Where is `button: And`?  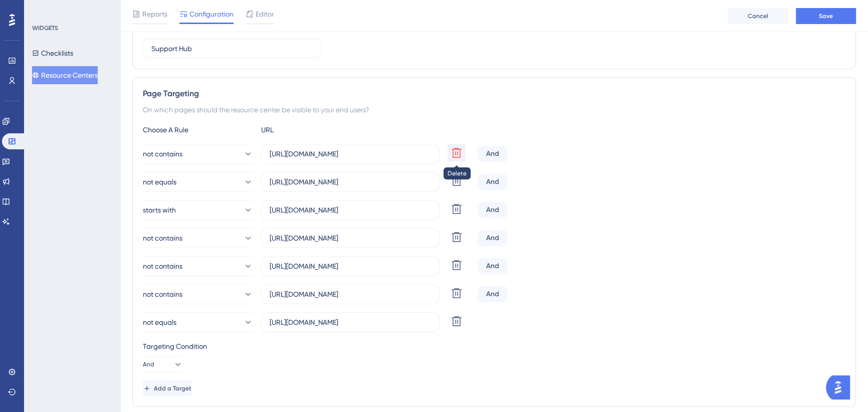 button: And is located at coordinates (162, 365).